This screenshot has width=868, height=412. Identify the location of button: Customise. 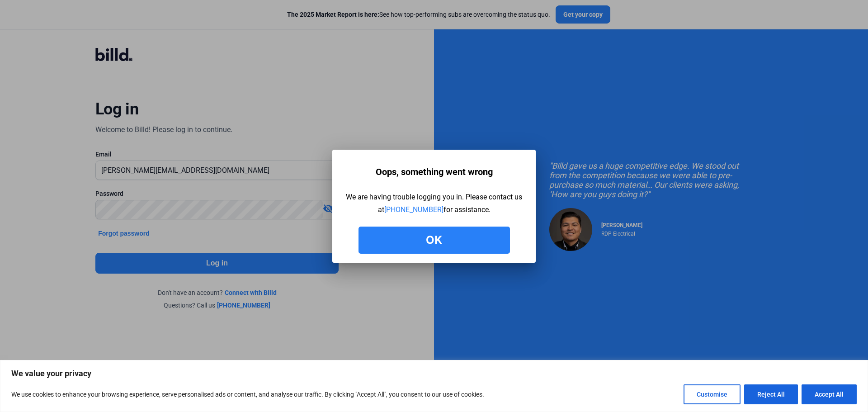
(712, 394).